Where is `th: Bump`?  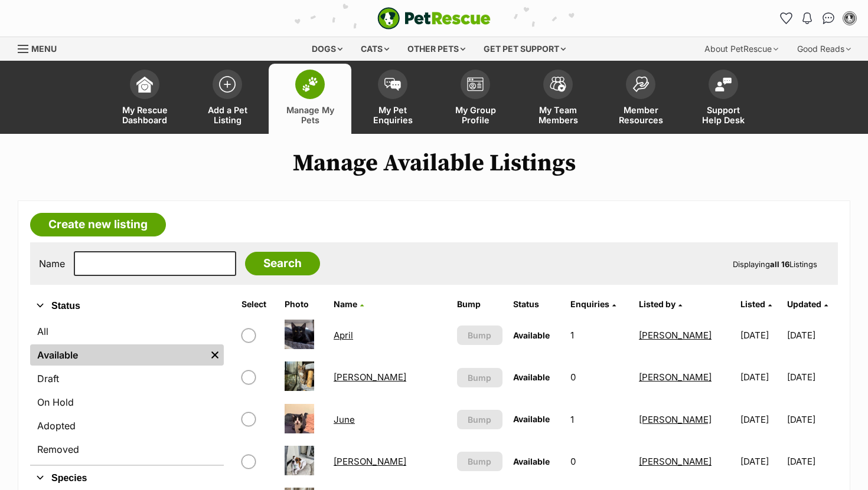 th: Bump is located at coordinates (479, 304).